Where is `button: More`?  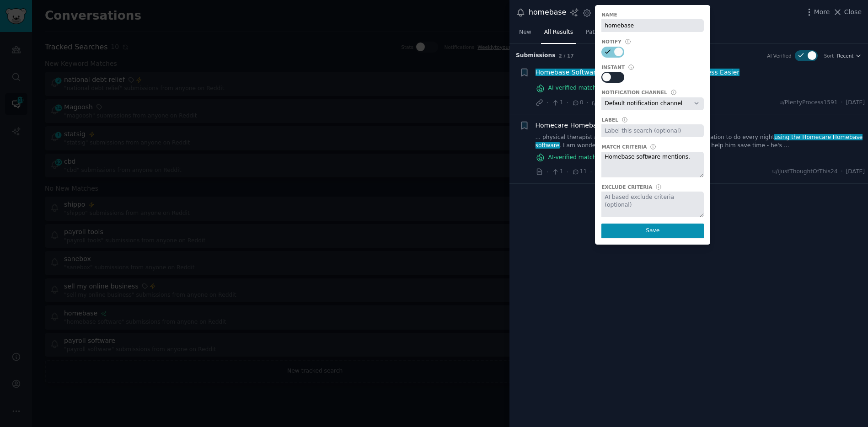 button: More is located at coordinates (817, 12).